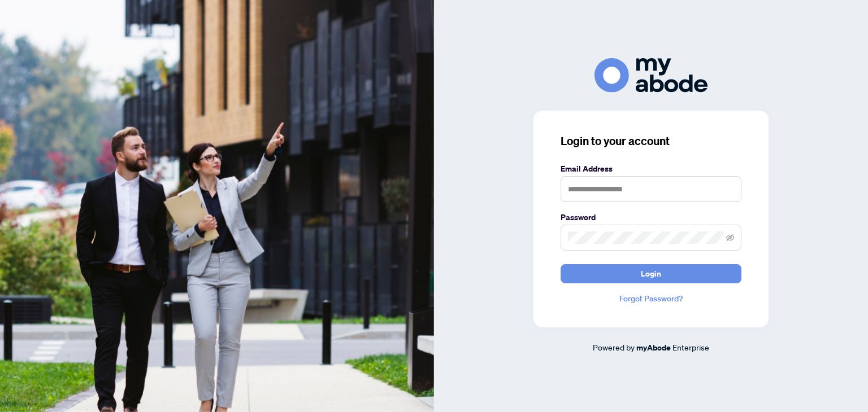 The height and width of the screenshot is (412, 868). I want to click on img: ma-logo, so click(650, 75).